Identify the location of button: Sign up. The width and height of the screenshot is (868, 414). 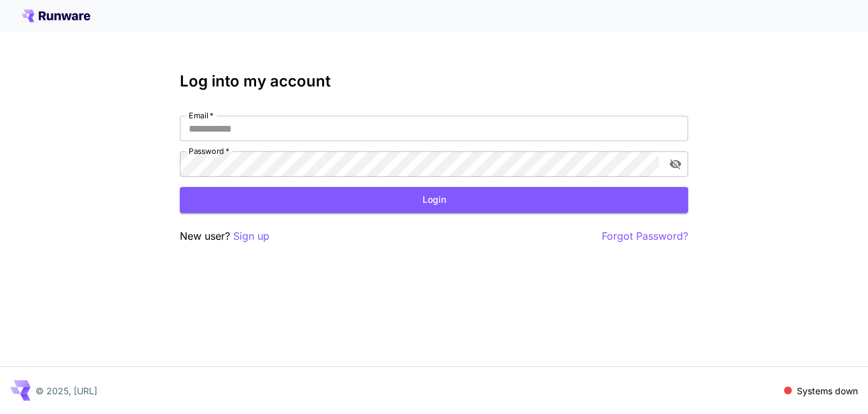
(251, 236).